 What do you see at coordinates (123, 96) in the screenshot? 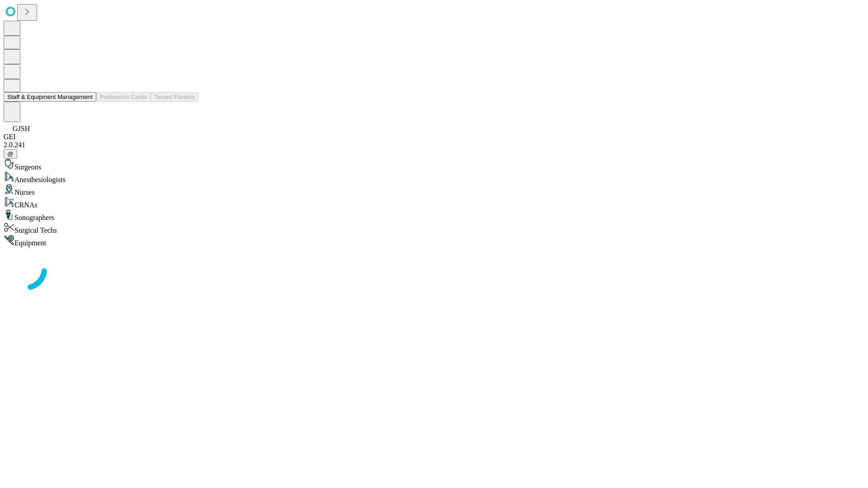
I see `button: Preference Cards` at bounding box center [123, 96].